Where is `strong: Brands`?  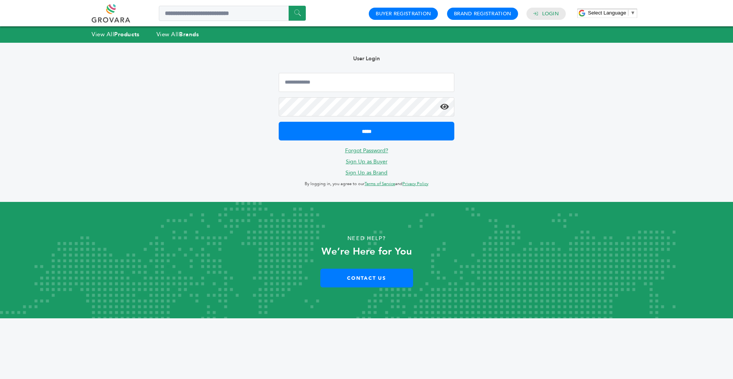
strong: Brands is located at coordinates (189, 34).